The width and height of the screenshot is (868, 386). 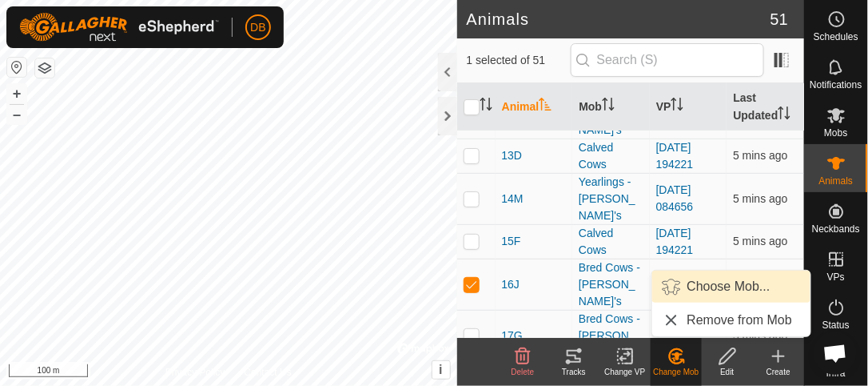 What do you see at coordinates (625, 371) in the screenshot?
I see `div: Change VP` at bounding box center [625, 371].